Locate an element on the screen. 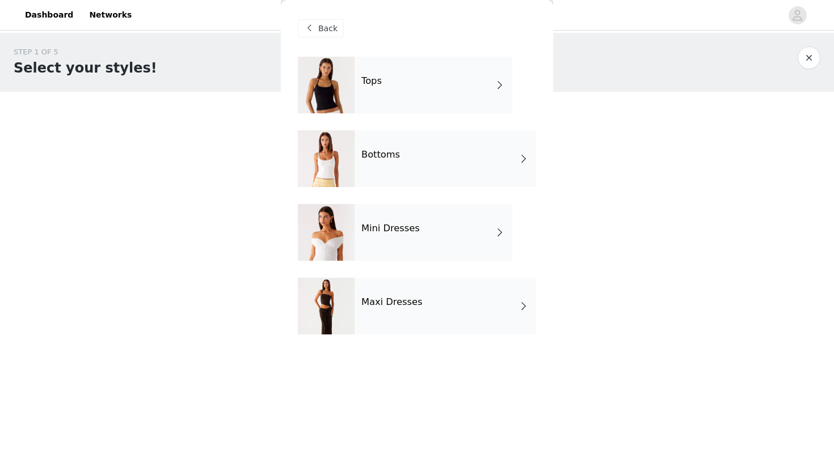 The height and width of the screenshot is (471, 834). span: Back is located at coordinates (328, 28).